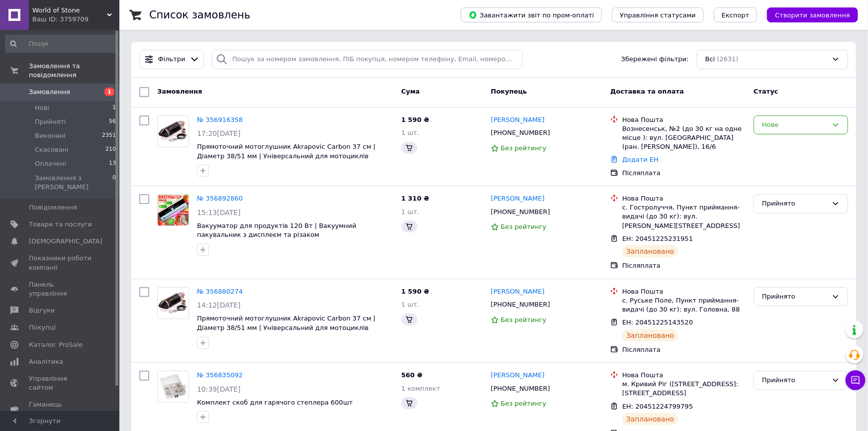 The height and width of the screenshot is (431, 868). Describe the element at coordinates (60, 263) in the screenshot. I see `span: Показники роботи компанії` at that location.